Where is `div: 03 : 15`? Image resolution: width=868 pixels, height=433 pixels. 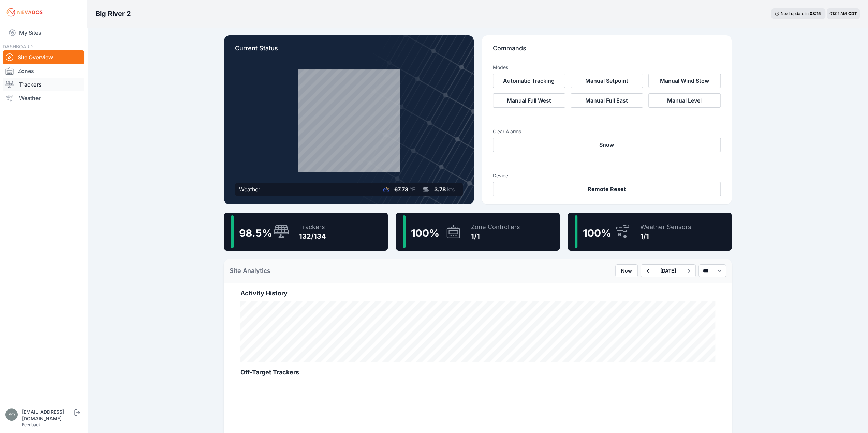
div: 03 : 15 is located at coordinates (816, 13).